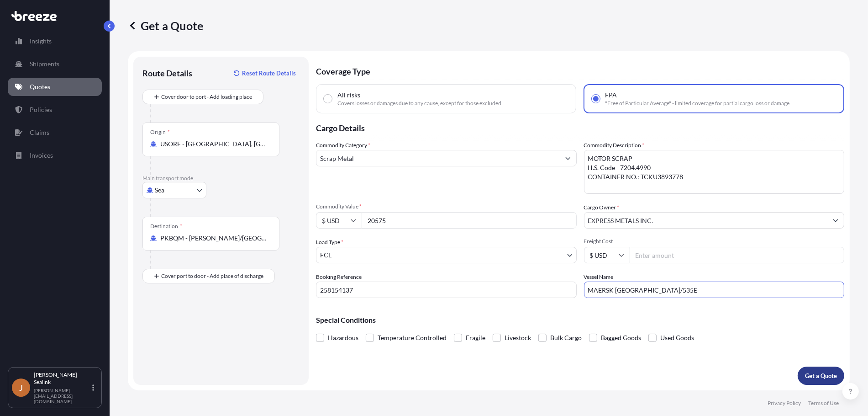 The image size is (868, 416). Describe the element at coordinates (41, 156) in the screenshot. I see `p: Invoices` at that location.